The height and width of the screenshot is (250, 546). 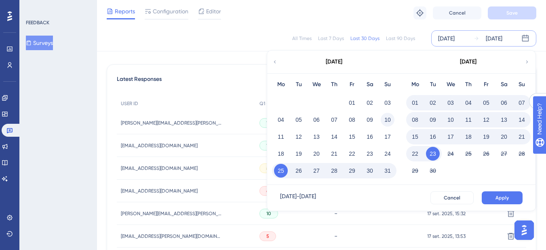 I want to click on button: 12, so click(x=299, y=137).